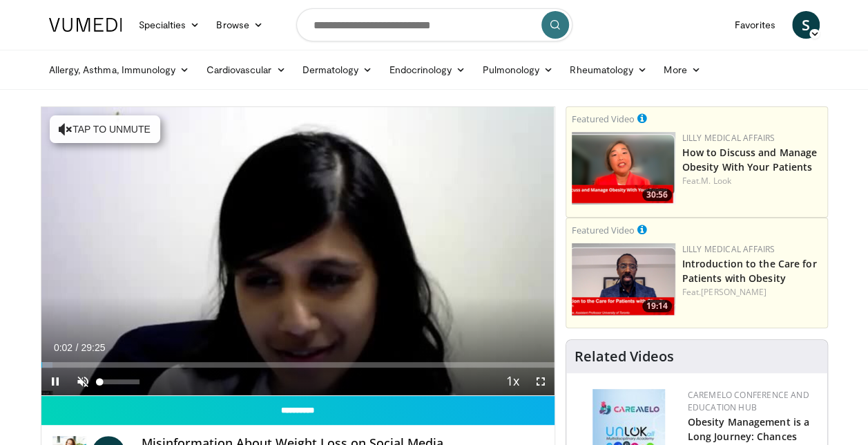 The width and height of the screenshot is (868, 445). Describe the element at coordinates (93, 347) in the screenshot. I see `span: 29:25` at that location.